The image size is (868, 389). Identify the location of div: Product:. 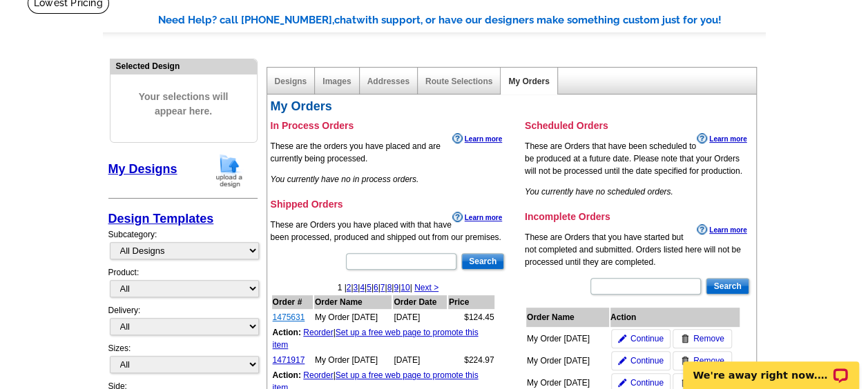
(183, 285).